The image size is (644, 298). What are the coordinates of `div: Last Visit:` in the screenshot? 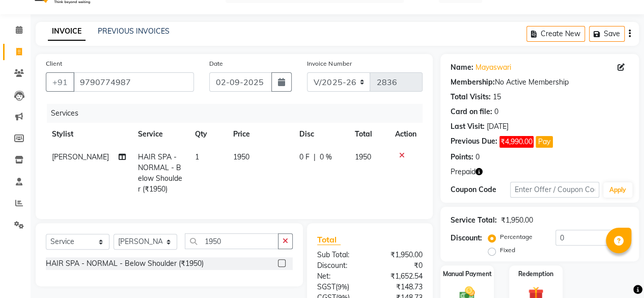 It's located at (468, 126).